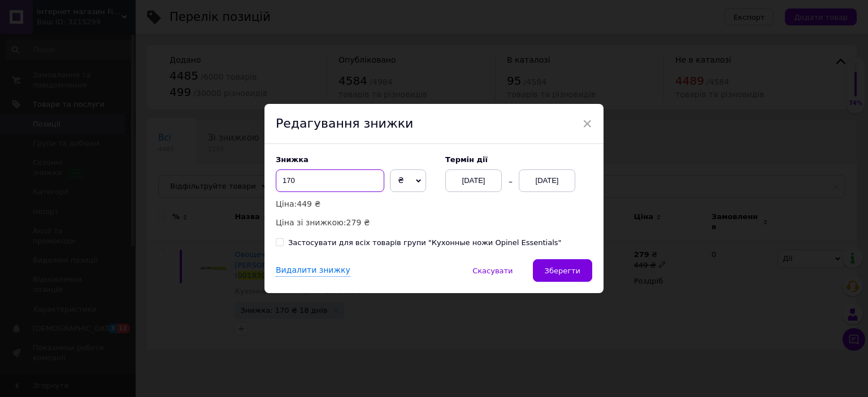  Describe the element at coordinates (358, 223) in the screenshot. I see `span: 279 ₴` at that location.